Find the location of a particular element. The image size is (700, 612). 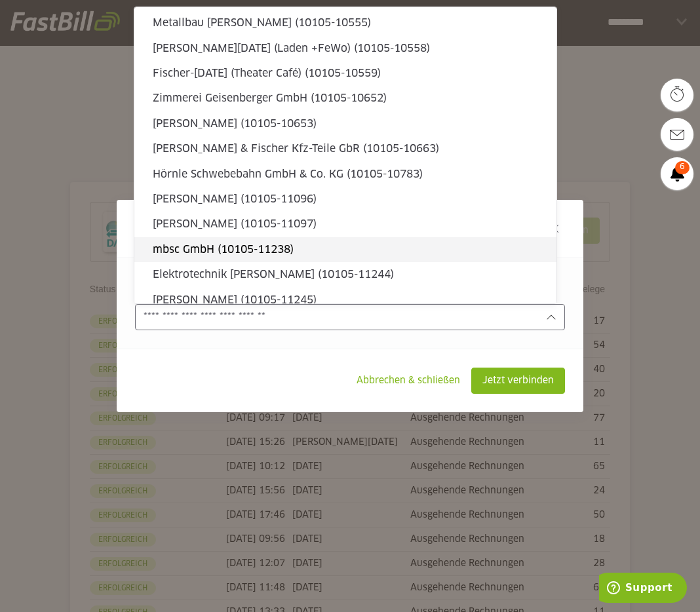

sl-button: Abbrechen & schließen is located at coordinates (409, 381).